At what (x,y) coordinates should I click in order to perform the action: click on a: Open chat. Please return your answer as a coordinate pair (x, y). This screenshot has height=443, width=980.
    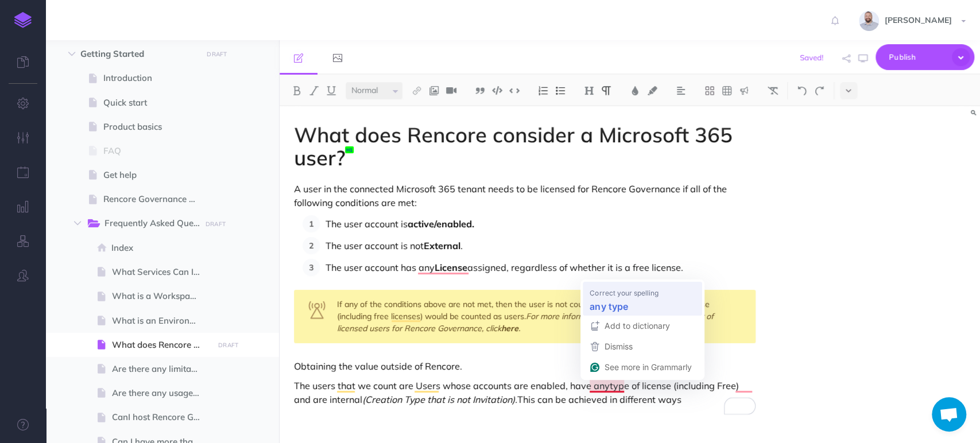
    Looking at the image, I should click on (949, 414).